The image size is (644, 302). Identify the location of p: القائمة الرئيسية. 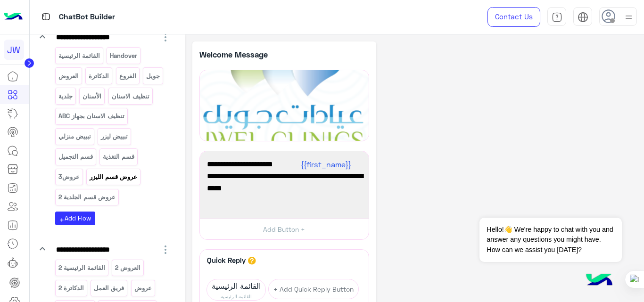
(79, 56).